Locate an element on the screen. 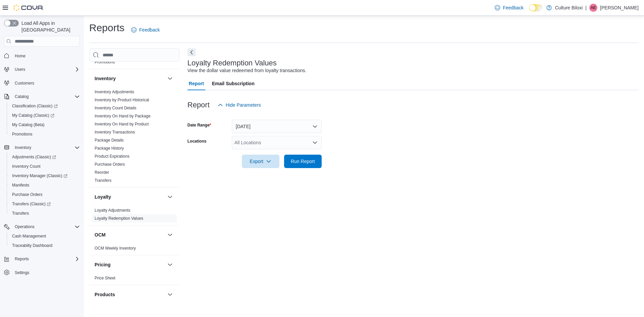 The width and height of the screenshot is (644, 317). button: Operations is located at coordinates (25, 227).